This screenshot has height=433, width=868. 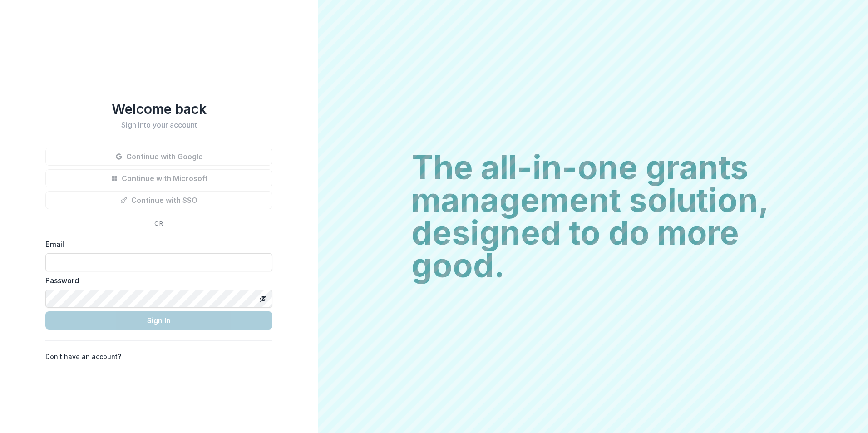 I want to click on button: Toggle password visibility, so click(x=264, y=299).